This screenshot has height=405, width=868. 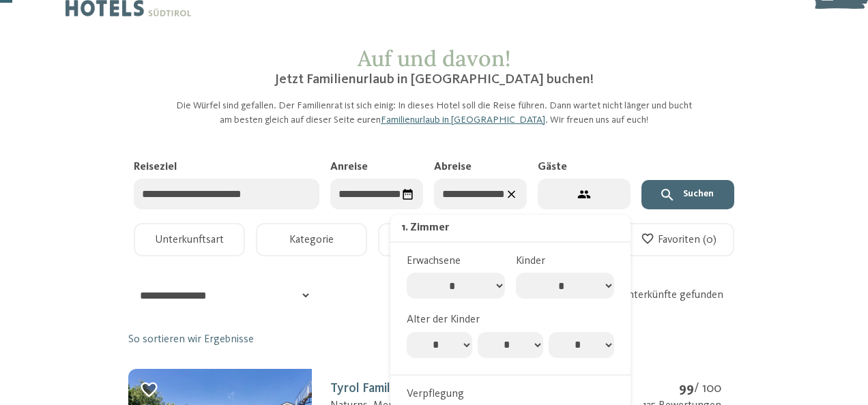 I want to click on div: / 100, so click(x=682, y=389).